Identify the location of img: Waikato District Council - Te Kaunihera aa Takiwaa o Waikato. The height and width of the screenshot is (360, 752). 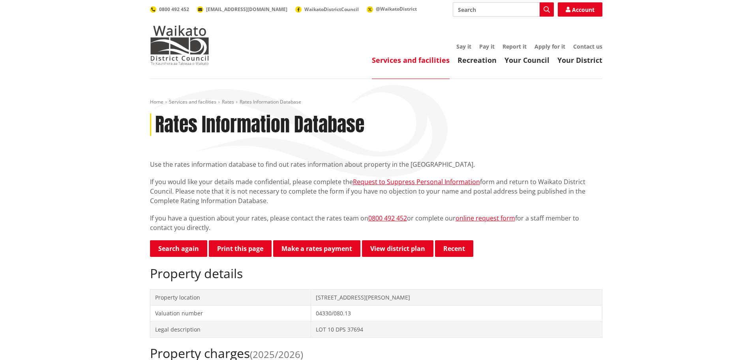
(180, 45).